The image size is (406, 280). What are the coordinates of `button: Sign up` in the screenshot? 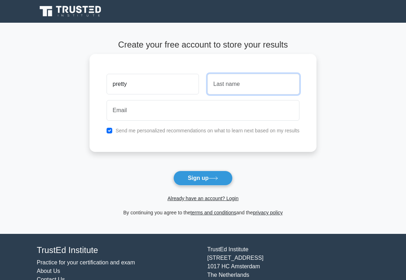 It's located at (203, 178).